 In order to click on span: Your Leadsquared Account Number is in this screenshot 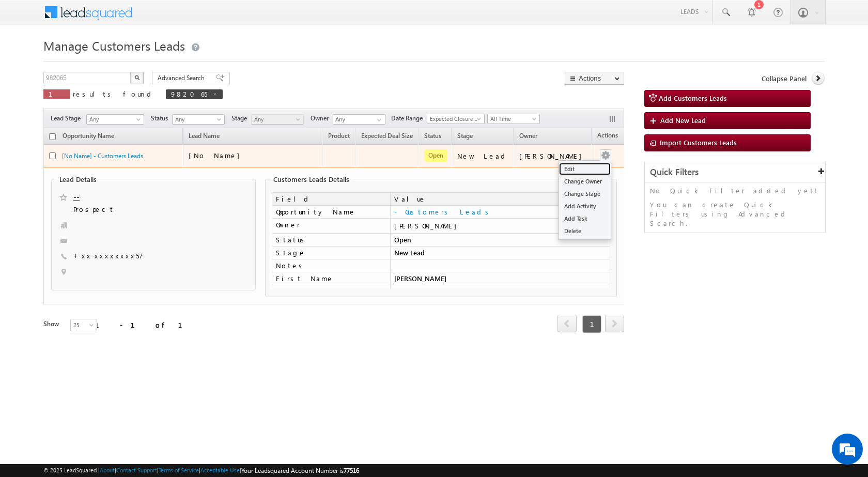, I will do `click(300, 471)`.